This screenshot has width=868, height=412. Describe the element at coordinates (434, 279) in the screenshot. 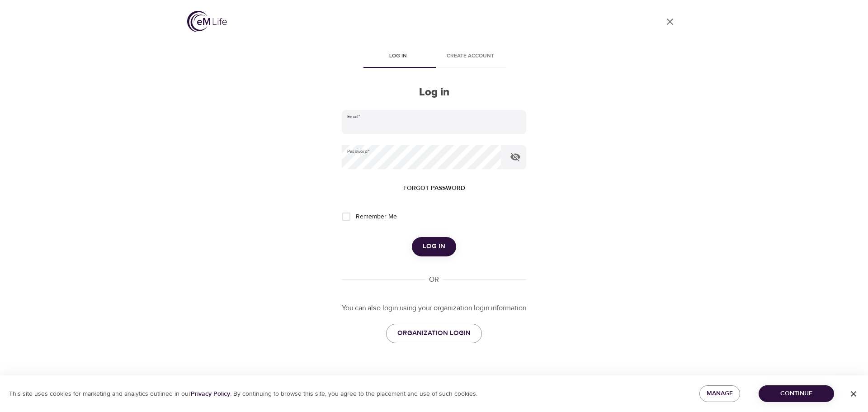

I see `div: OR` at that location.